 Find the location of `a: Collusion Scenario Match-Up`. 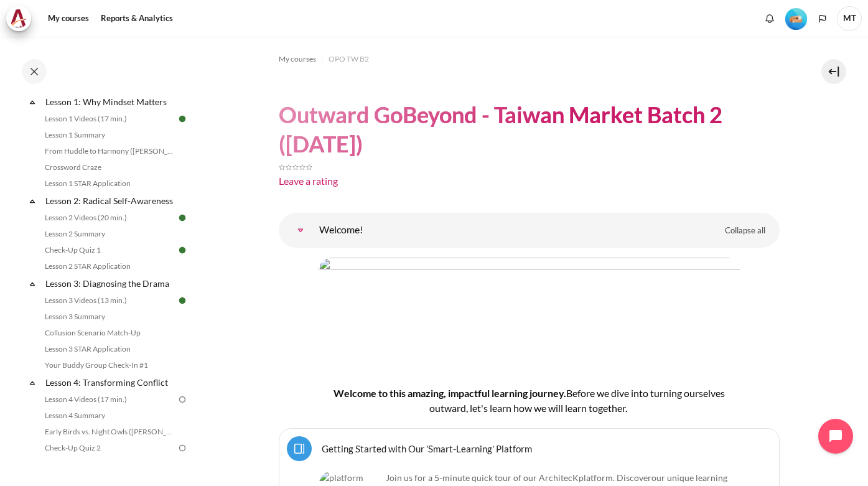

a: Collusion Scenario Match-Up is located at coordinates (109, 333).